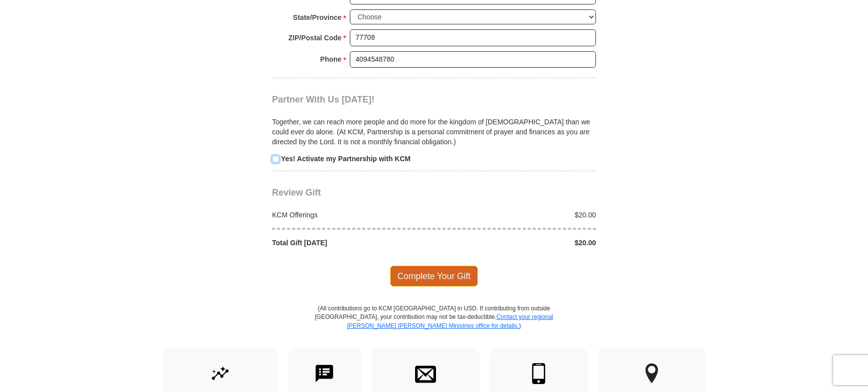  I want to click on img: mobile.svg, so click(538, 373).